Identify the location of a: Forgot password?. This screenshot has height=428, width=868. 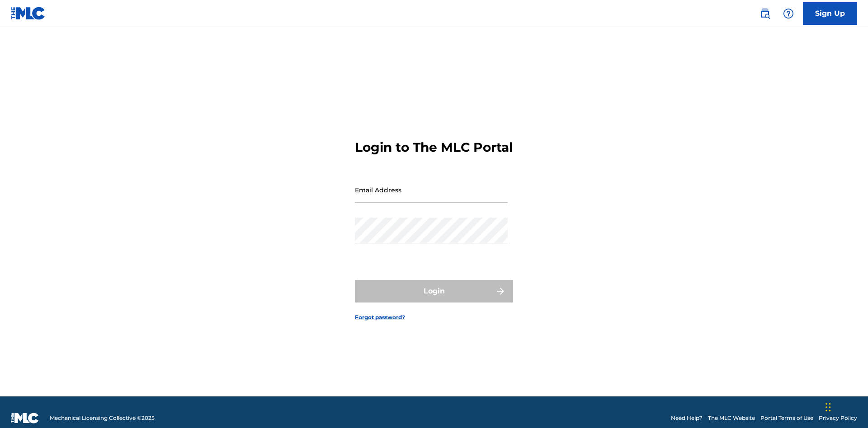
(380, 318).